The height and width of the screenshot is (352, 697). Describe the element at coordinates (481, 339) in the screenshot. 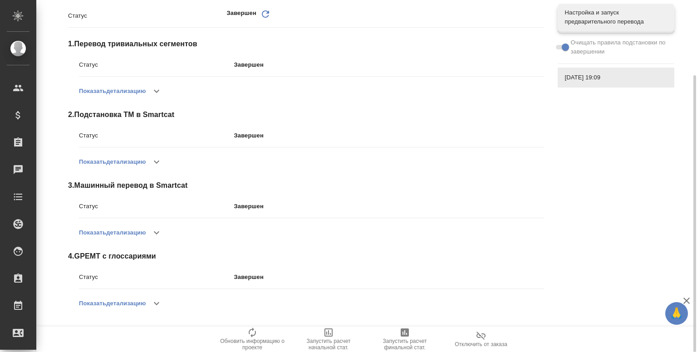

I see `button: Отключить от заказа` at that location.